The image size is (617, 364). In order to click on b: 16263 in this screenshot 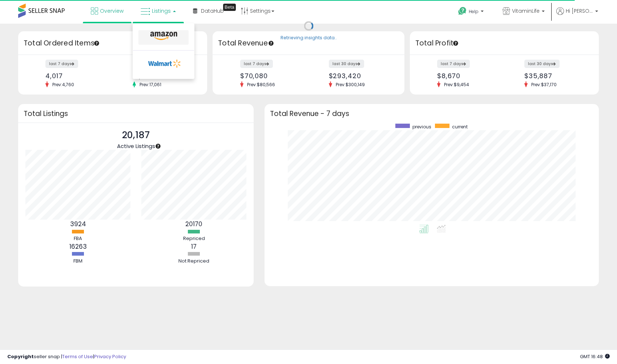, I will do `click(79, 247)`.